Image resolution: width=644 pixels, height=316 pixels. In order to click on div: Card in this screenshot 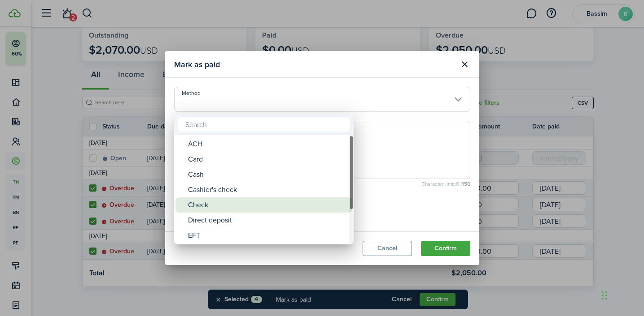, I will do `click(267, 160)`.